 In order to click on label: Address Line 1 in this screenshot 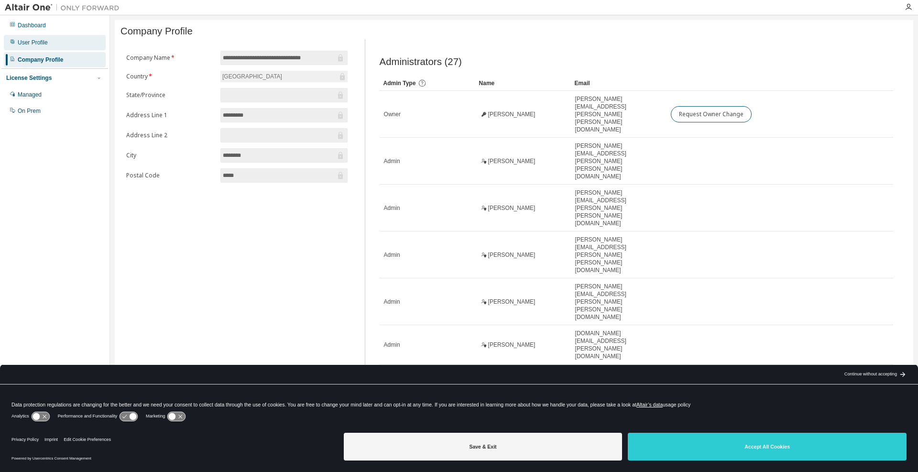, I will do `click(170, 115)`.